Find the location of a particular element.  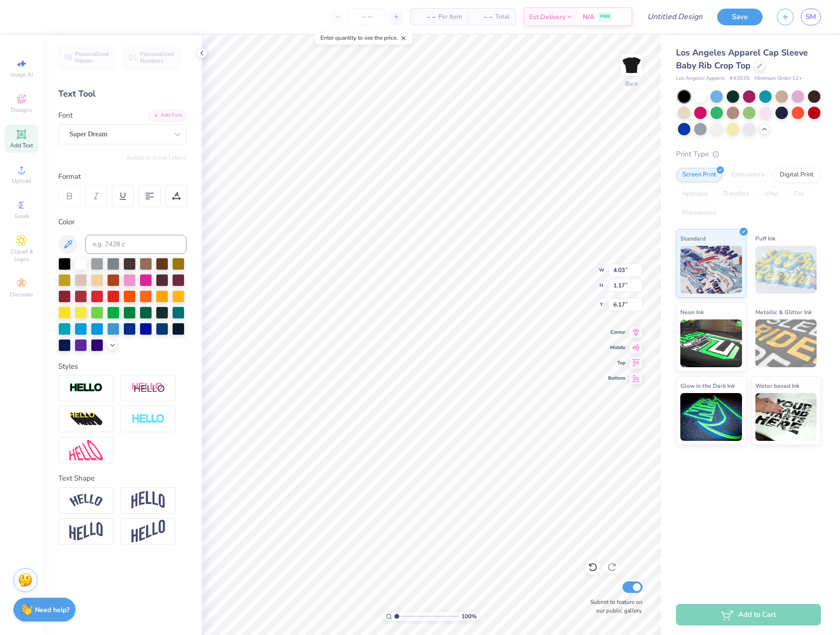

div: Transfers is located at coordinates (736, 194).